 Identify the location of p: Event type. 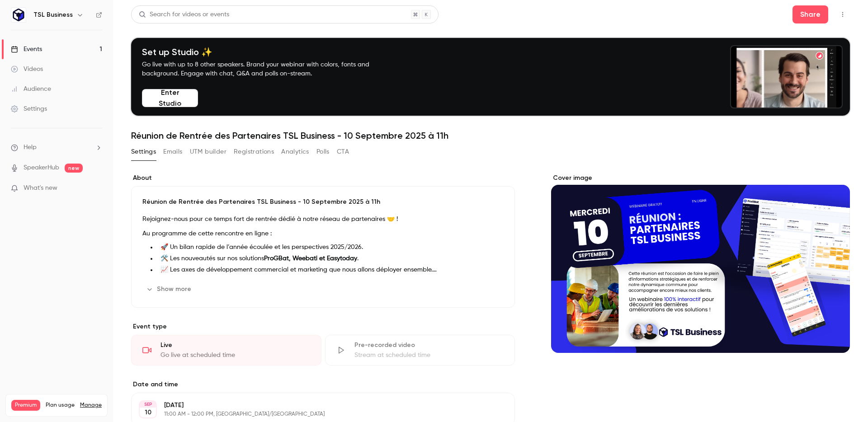
(323, 327).